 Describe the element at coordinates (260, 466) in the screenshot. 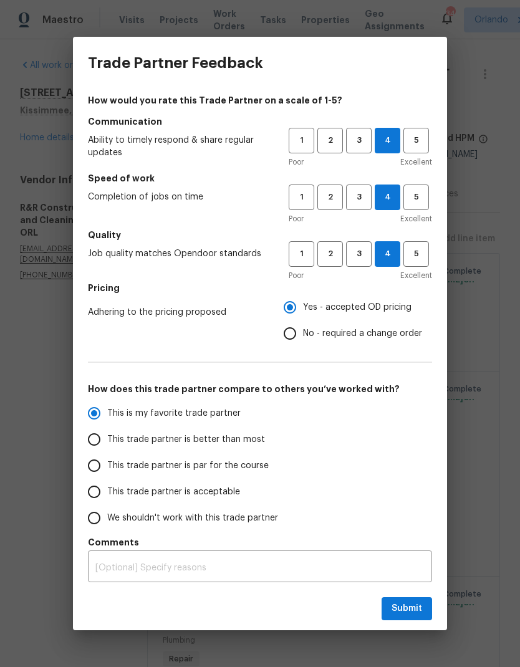

I see `div: How does this trade partner compare to others you’ve worked with?` at that location.